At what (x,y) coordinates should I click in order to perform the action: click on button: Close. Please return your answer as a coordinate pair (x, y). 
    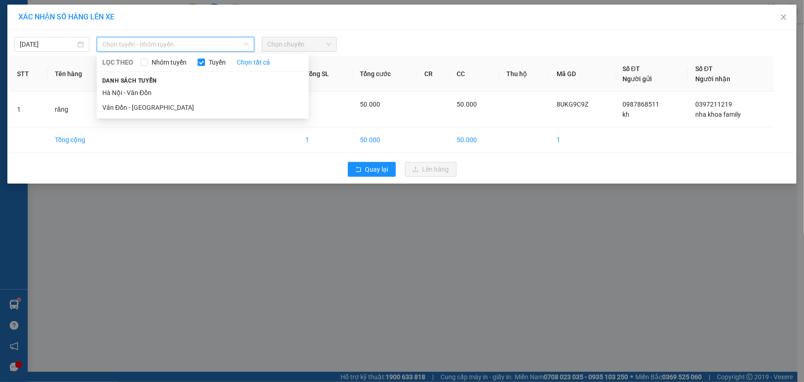
    Looking at the image, I should click on (784, 18).